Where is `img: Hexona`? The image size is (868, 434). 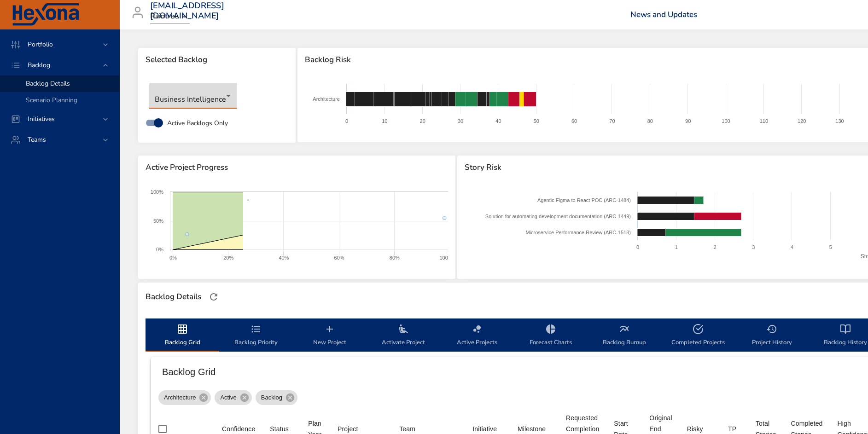 img: Hexona is located at coordinates (46, 15).